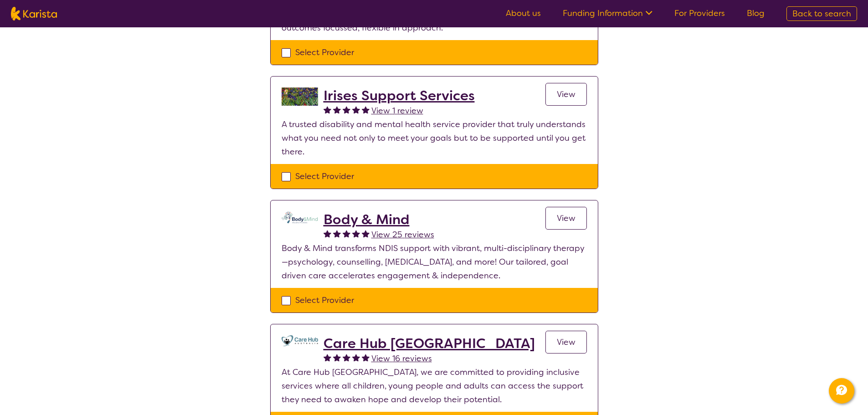 The image size is (868, 415). What do you see at coordinates (403, 235) in the screenshot?
I see `span: View 25 reviews` at bounding box center [403, 235].